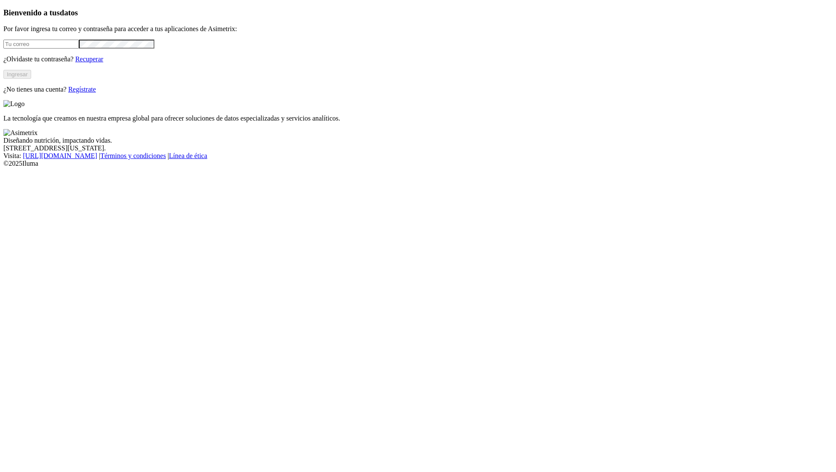  I want to click on img: Logo, so click(14, 104).